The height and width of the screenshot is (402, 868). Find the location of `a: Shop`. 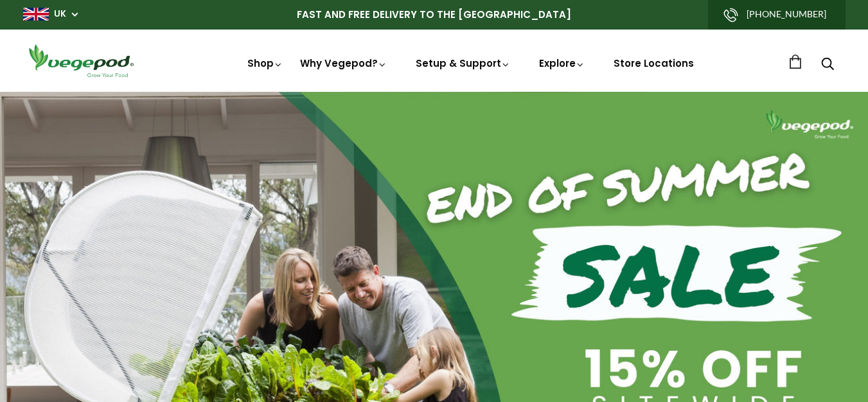

a: Shop is located at coordinates (266, 63).